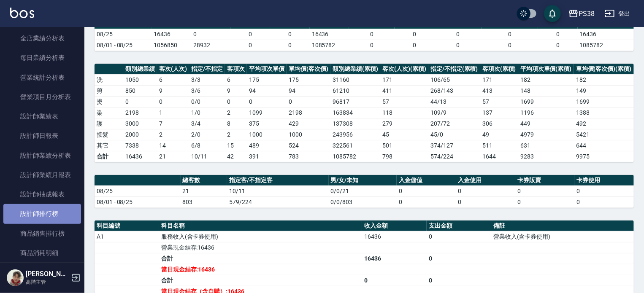  I want to click on td: 411, so click(404, 91).